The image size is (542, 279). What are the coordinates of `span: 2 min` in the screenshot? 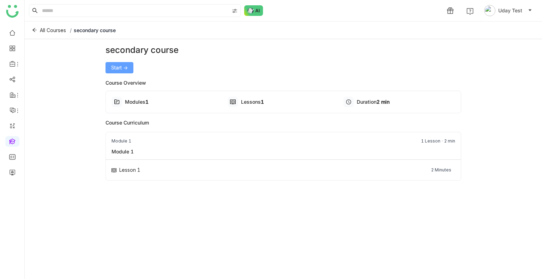 It's located at (383, 102).